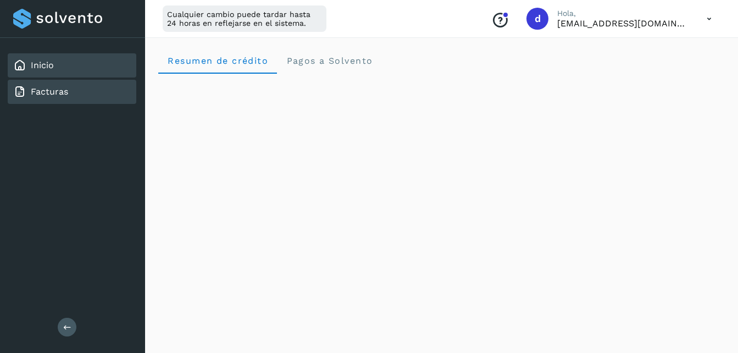 The height and width of the screenshot is (353, 738). What do you see at coordinates (42, 65) in the screenshot?
I see `a: Inicio` at bounding box center [42, 65].